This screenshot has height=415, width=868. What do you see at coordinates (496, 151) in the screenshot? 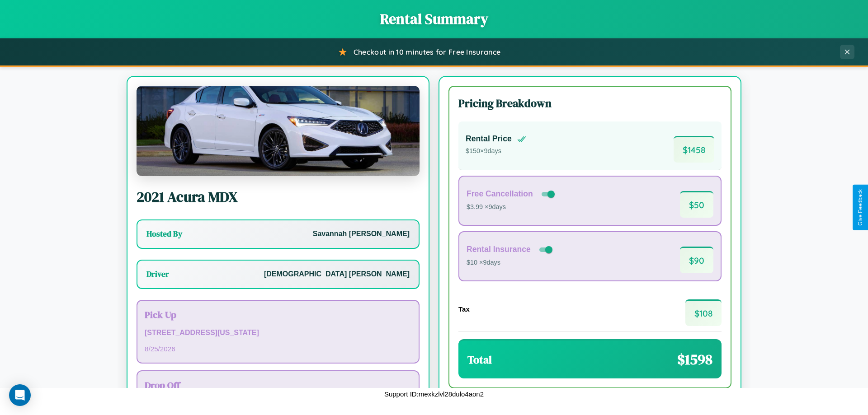
I see `p: $ 150 × 9 days` at bounding box center [496, 151].